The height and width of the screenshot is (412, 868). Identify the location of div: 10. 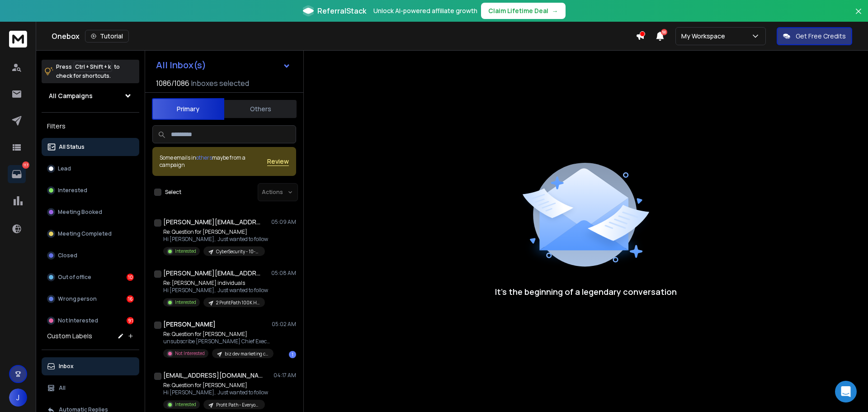
(131, 277).